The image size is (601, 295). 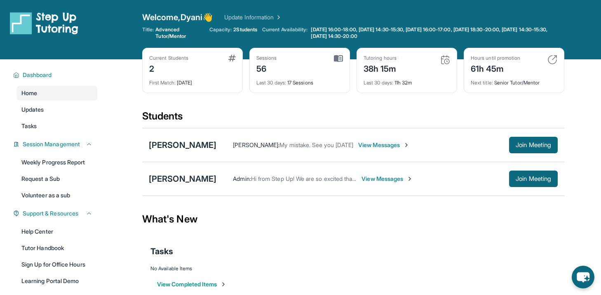 I want to click on a: Tutor Handbook, so click(x=57, y=248).